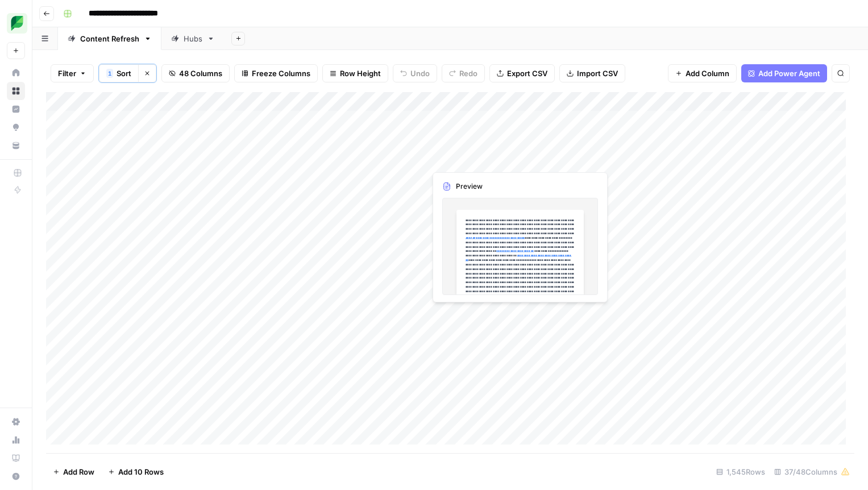  Describe the element at coordinates (276, 74) in the screenshot. I see `button: Freeze Columns` at that location.